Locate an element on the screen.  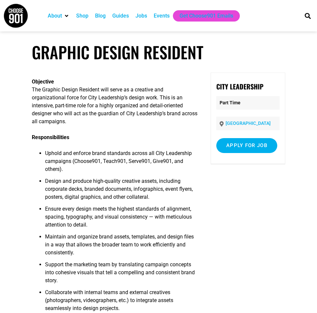
a: Blog is located at coordinates (101, 16).